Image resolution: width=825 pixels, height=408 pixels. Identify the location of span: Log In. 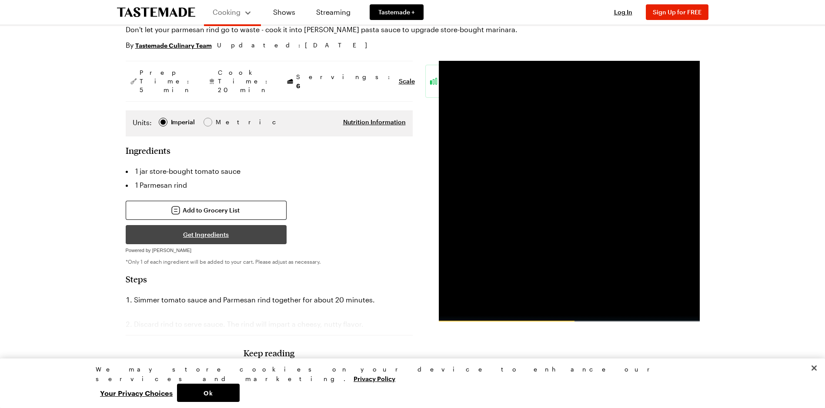
(623, 12).